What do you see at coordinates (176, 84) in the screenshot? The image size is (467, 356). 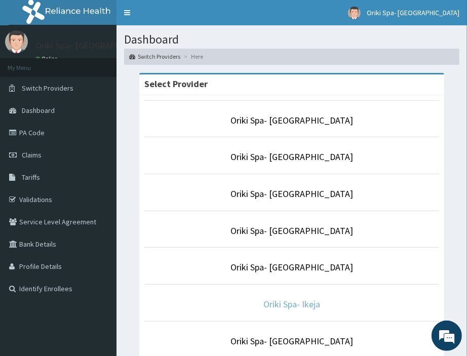 I see `strong: Select Provider` at bounding box center [176, 84].